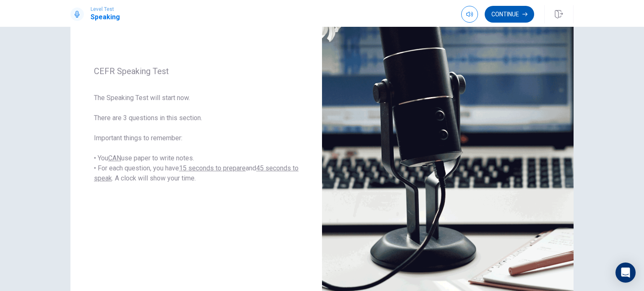  Describe the element at coordinates (196, 71) in the screenshot. I see `span: CEFR Speaking Test` at that location.